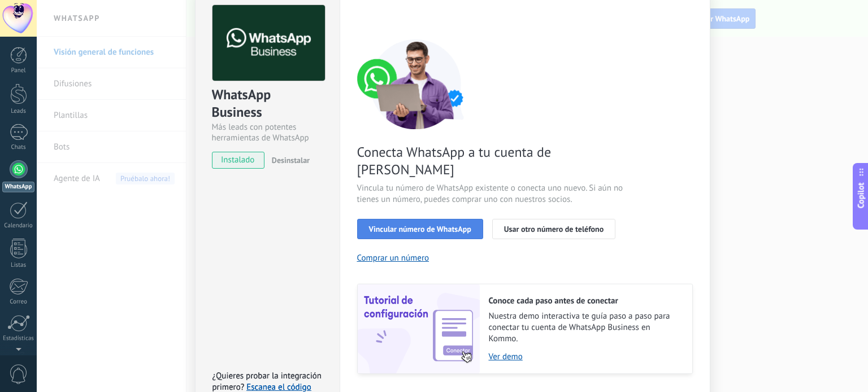 The width and height of the screenshot is (868, 392). What do you see at coordinates (18, 111) in the screenshot?
I see `div: Leads` at bounding box center [18, 111].